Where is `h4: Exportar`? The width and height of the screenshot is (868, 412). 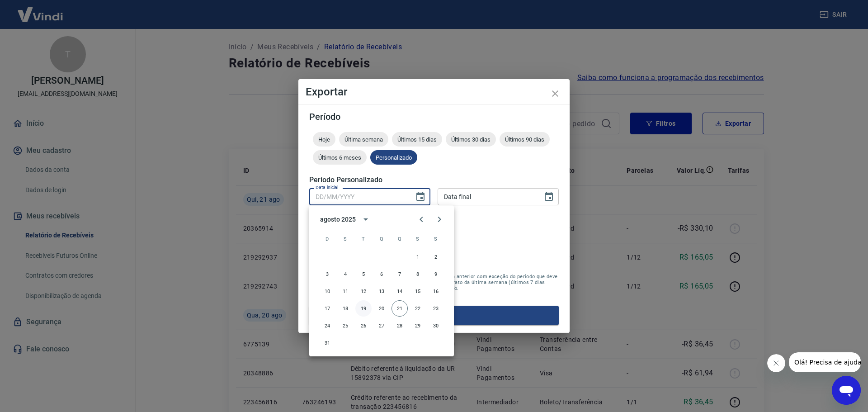
h4: Exportar is located at coordinates (434, 92).